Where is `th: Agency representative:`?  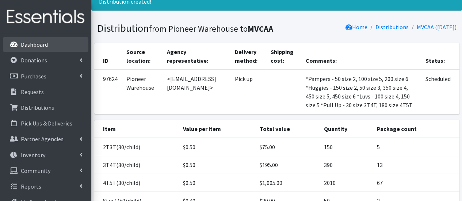 th: Agency representative: is located at coordinates (196, 56).